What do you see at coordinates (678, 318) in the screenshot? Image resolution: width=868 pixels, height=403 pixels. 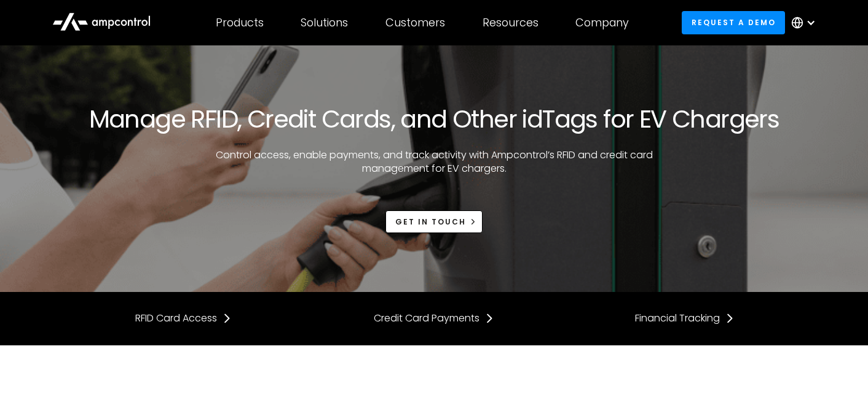 I see `div: Financial Tracking` at bounding box center [678, 318].